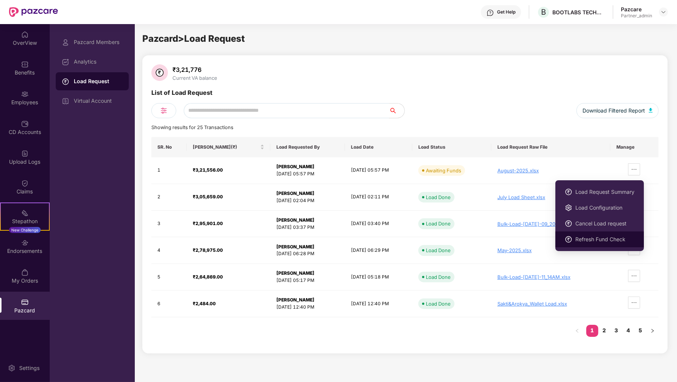 The width and height of the screenshot is (677, 382). What do you see at coordinates (192, 127) in the screenshot?
I see `span: Showing results for 25 Transactions` at bounding box center [192, 127].